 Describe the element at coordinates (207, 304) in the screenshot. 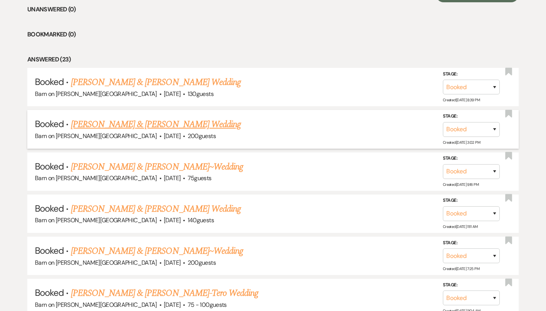

I see `span: 75 - 100 guests` at that location.